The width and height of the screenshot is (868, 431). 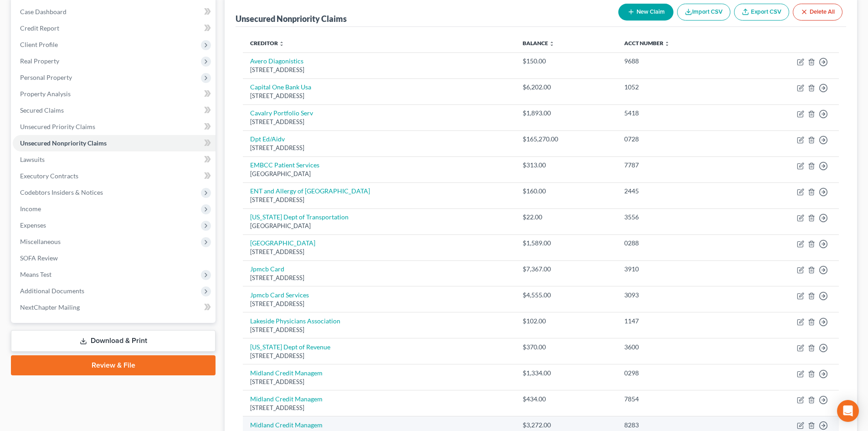 What do you see at coordinates (32, 225) in the screenshot?
I see `span: Expenses` at bounding box center [32, 225].